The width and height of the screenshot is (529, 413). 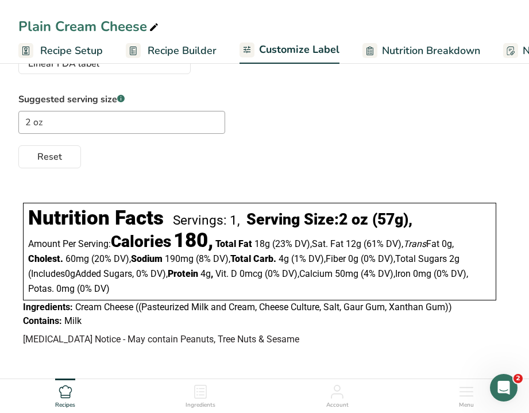 I want to click on span: 180,, so click(x=193, y=240).